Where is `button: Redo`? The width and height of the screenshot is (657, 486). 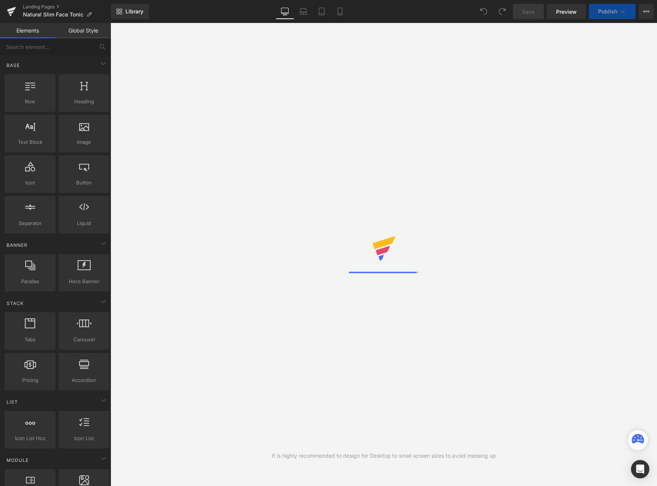
button: Redo is located at coordinates (502, 11).